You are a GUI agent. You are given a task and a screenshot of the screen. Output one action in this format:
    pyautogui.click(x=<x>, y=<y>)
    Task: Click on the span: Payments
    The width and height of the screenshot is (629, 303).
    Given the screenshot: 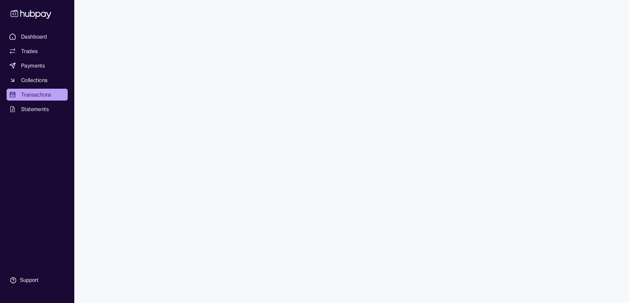 What is the action you would take?
    pyautogui.click(x=33, y=66)
    